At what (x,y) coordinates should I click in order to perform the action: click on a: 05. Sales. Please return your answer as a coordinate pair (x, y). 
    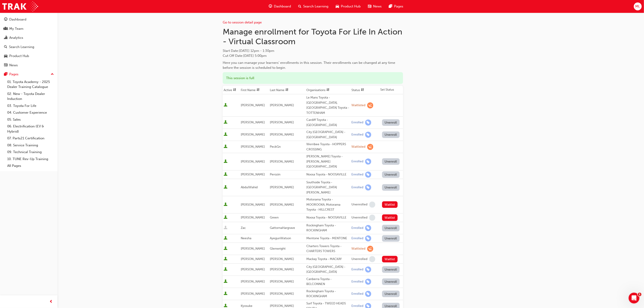
    Looking at the image, I should click on (30, 120).